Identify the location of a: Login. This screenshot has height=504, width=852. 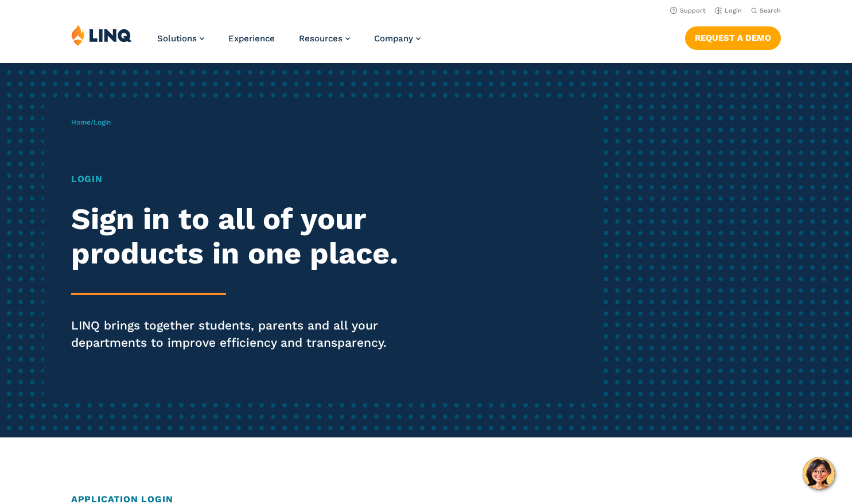
(728, 10).